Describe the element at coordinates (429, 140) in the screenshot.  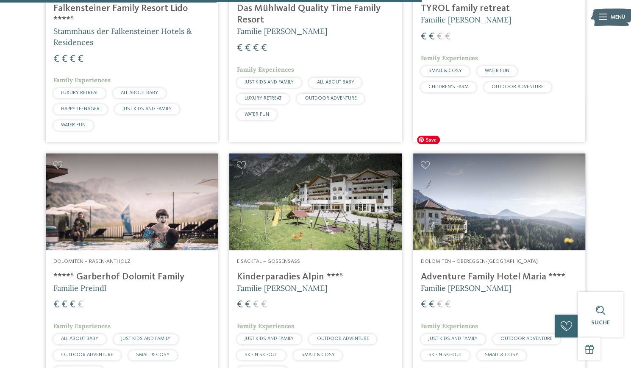
I see `span: Save` at that location.